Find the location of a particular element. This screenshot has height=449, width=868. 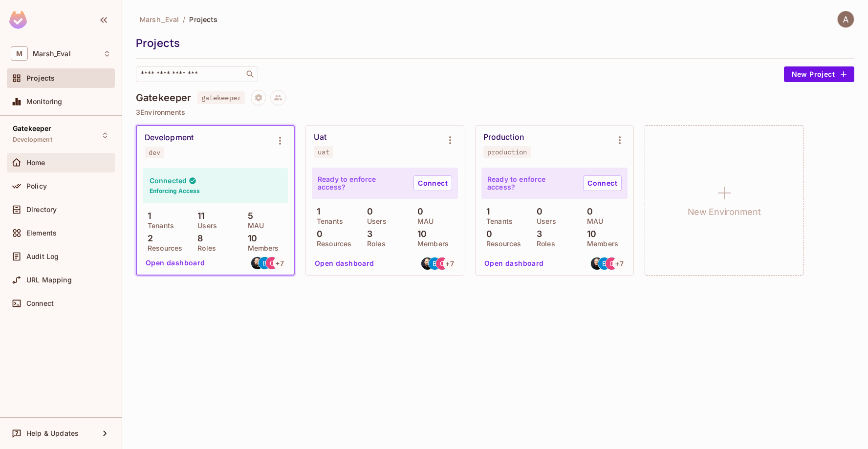

div: Projects is located at coordinates (492, 43).